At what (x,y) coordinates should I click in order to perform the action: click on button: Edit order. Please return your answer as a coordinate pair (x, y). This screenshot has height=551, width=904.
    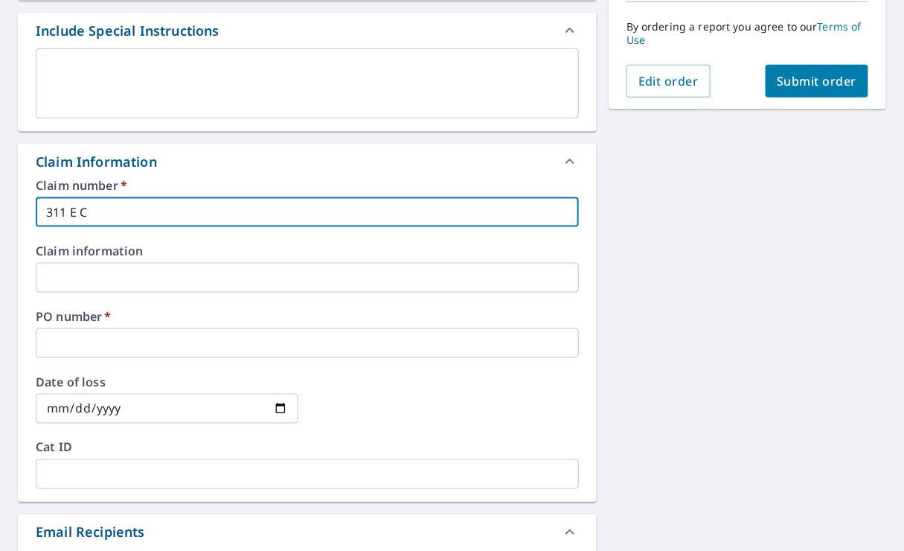
    Looking at the image, I should click on (668, 81).